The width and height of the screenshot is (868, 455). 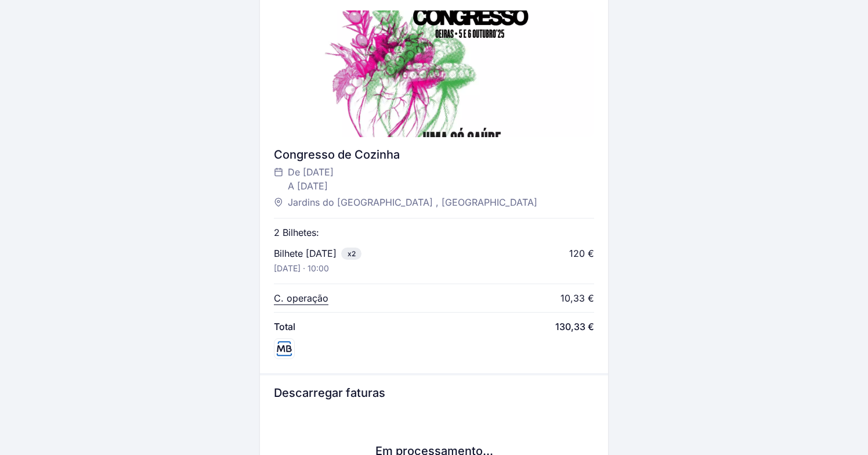 I want to click on div: Congresso de Cozinha, so click(x=434, y=154).